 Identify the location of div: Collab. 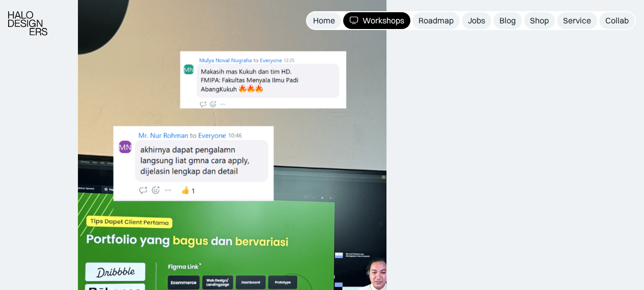
(617, 21).